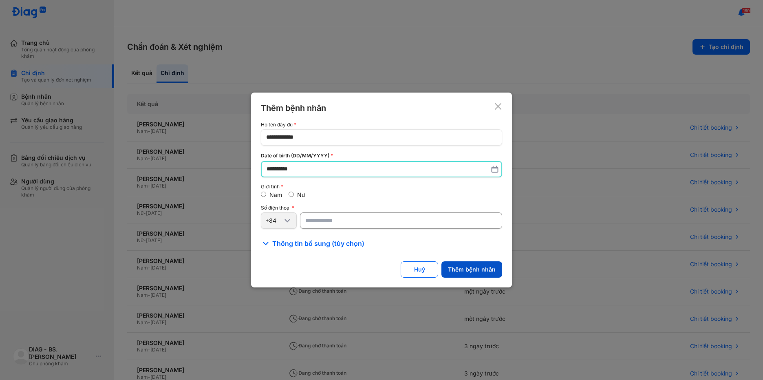 Image resolution: width=763 pixels, height=380 pixels. I want to click on div: Giới tính, so click(381, 187).